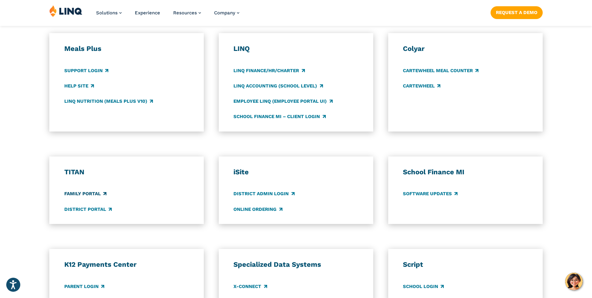 The height and width of the screenshot is (298, 592). Describe the element at coordinates (66, 11) in the screenshot. I see `img: LINQ | K‑12 Software` at that location.